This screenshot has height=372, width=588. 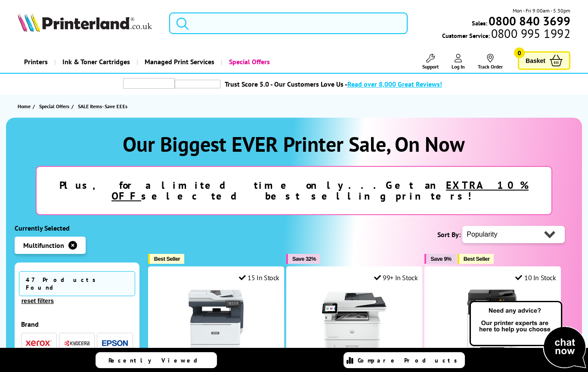 What do you see at coordinates (259, 278) in the screenshot?
I see `div: 15 In Stock` at bounding box center [259, 278].